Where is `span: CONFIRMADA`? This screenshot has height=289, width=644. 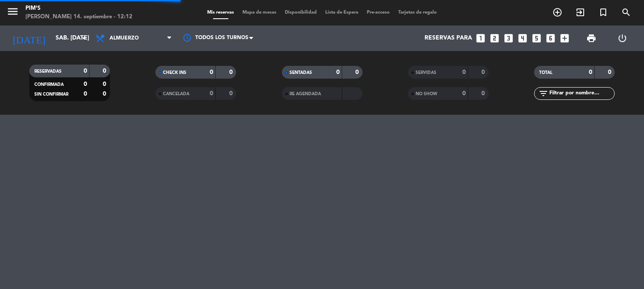
span: CONFIRMADA is located at coordinates (49, 84).